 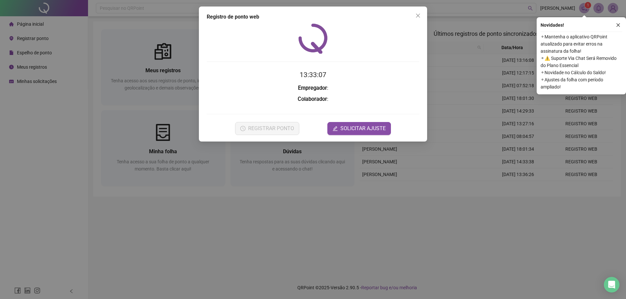 What do you see at coordinates (267, 129) in the screenshot?
I see `button: REGISTRAR PONTO` at bounding box center [267, 129].